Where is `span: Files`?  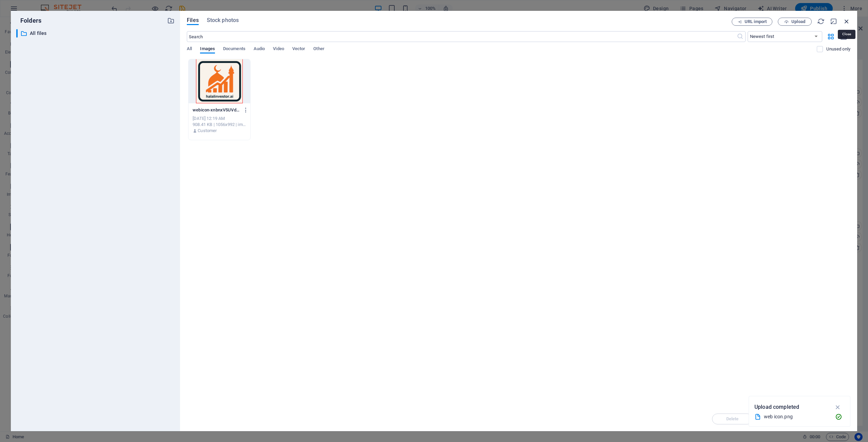 span: Files is located at coordinates (192, 20).